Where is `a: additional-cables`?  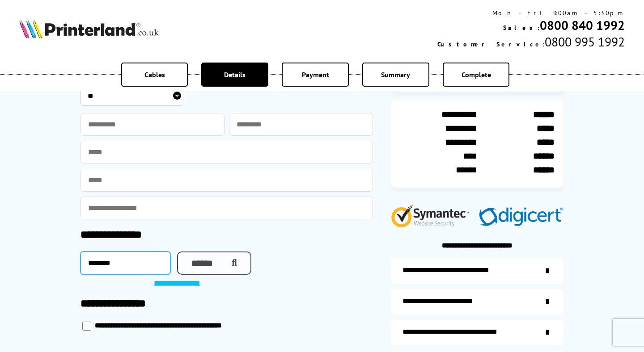
a: additional-cables is located at coordinates (477, 332).